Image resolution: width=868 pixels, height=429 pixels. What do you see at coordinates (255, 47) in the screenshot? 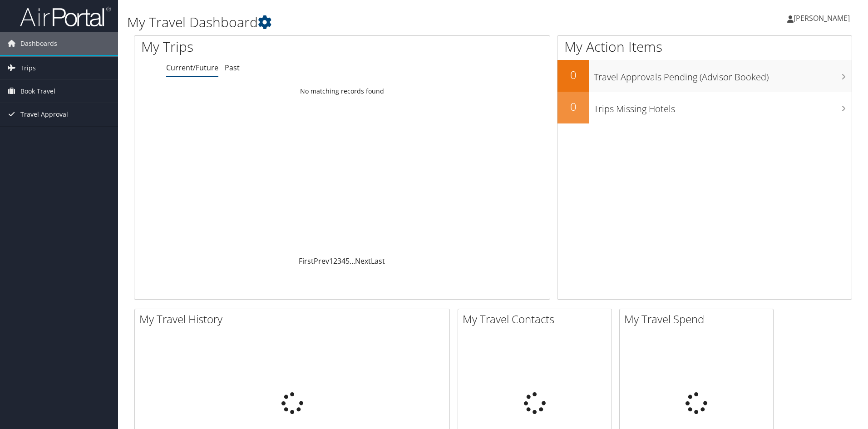
I see `h1: My Trips` at bounding box center [255, 47].